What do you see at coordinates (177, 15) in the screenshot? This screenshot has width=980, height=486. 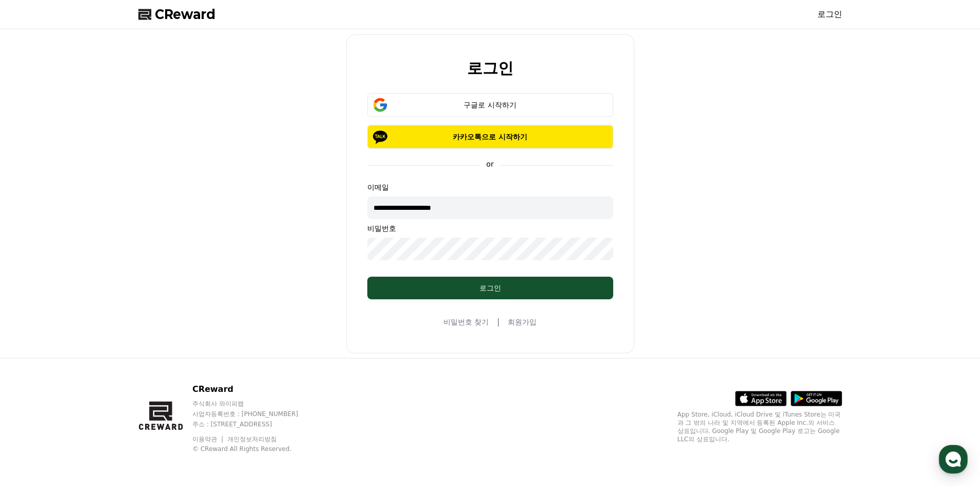 I see `a: CReward` at bounding box center [177, 15].